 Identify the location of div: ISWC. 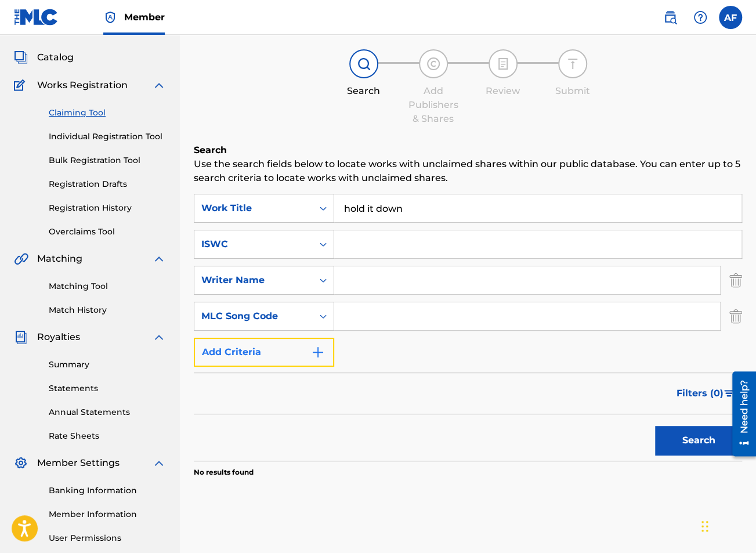
(254, 244).